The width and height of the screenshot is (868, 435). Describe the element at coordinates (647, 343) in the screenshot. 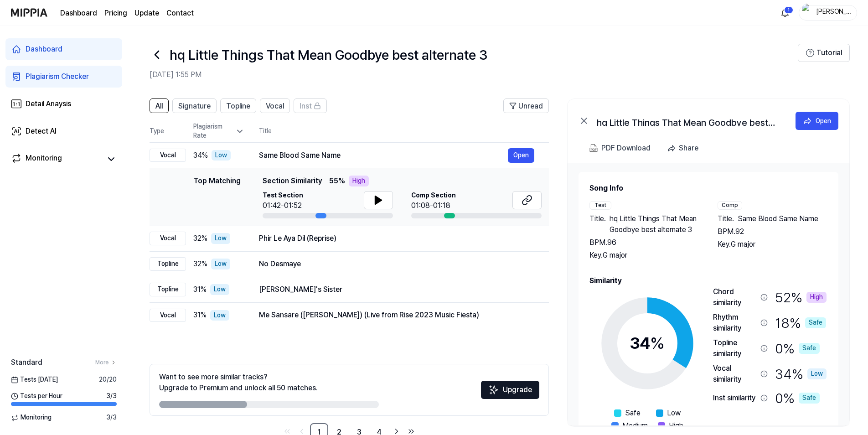

I see `div: 34` at that location.